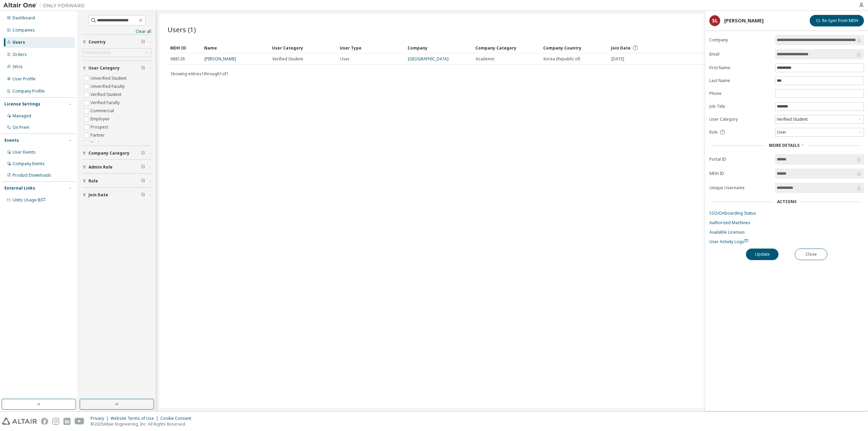 The height and width of the screenshot is (431, 868). I want to click on button: Join Date, so click(117, 195).